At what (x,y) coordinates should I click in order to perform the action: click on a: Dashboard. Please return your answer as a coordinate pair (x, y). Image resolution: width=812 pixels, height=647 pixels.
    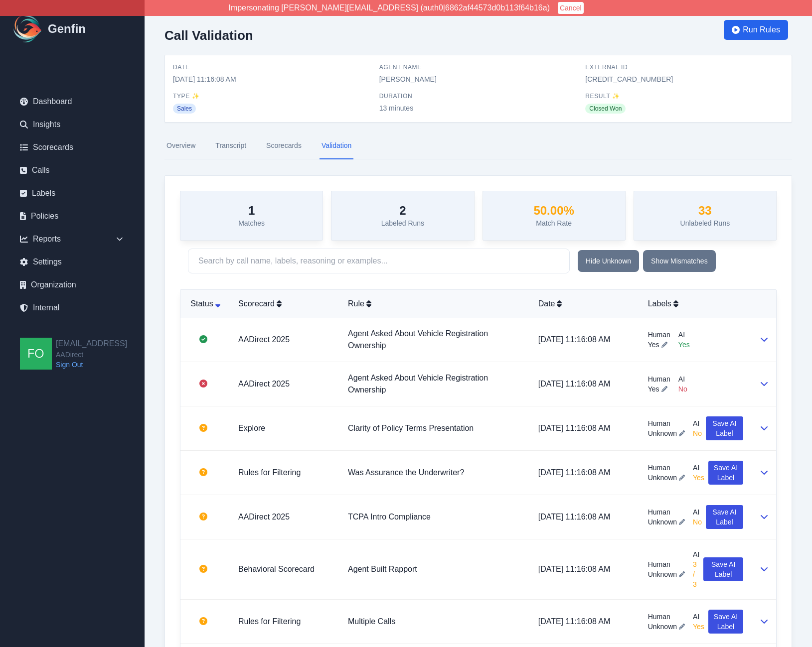
    Looking at the image, I should click on (72, 101).